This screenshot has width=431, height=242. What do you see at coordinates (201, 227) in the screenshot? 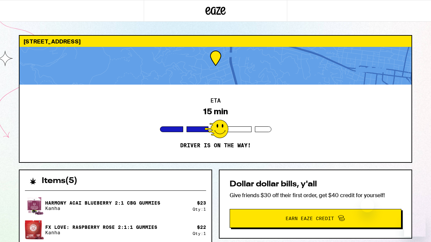
I see `div: $ 22` at bounding box center [201, 227].